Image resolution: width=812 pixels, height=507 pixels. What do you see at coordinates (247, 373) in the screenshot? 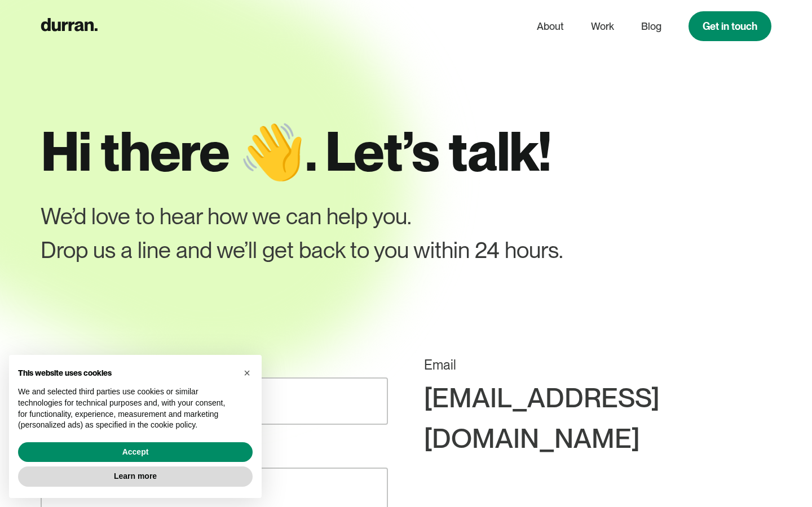
I see `button: Close this notice` at bounding box center [247, 373].